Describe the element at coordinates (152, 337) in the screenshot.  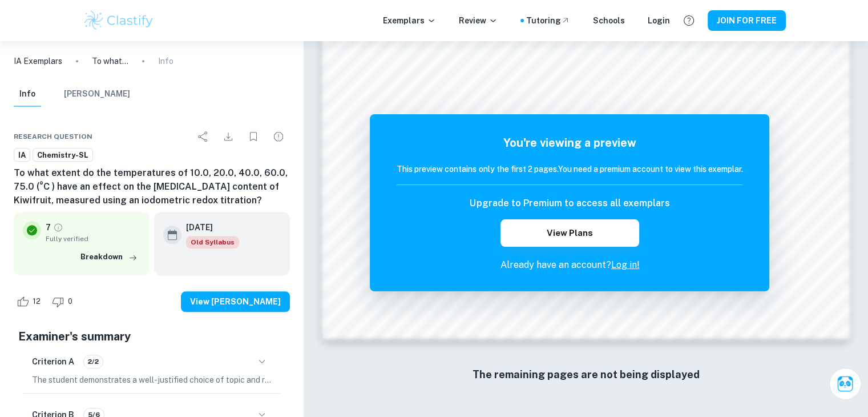
I see `h5: Examiner's summary` at that location.